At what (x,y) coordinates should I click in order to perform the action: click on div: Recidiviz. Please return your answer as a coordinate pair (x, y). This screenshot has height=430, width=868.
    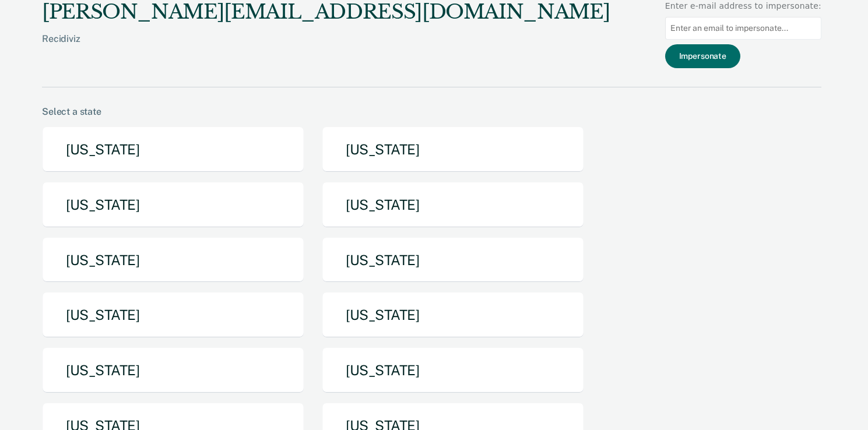
    Looking at the image, I should click on (326, 48).